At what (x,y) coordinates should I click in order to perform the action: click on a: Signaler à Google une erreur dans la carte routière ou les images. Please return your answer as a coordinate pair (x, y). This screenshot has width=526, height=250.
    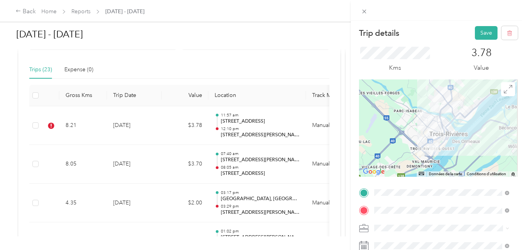
    Looking at the image, I should click on (513, 174).